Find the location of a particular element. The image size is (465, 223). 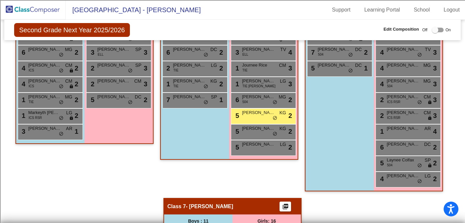

input: Search outlines is located at coordinates (32, 12).